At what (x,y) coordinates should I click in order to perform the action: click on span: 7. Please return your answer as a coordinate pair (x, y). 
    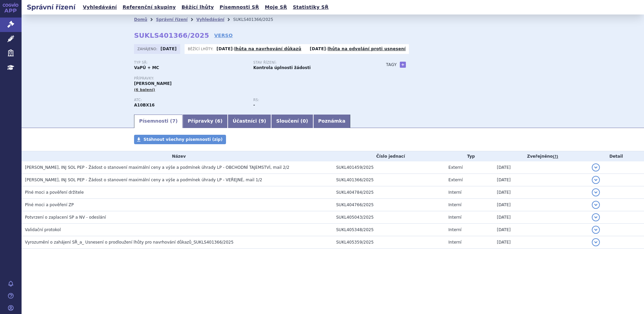
    Looking at the image, I should click on (173, 121).